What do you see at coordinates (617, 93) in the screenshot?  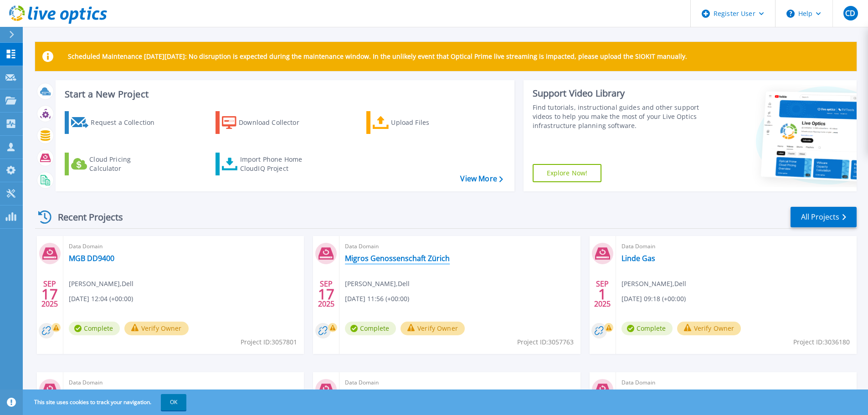 I see `div: Support Video Library` at bounding box center [617, 93].